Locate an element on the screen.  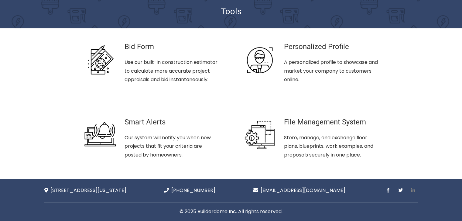
img: system.png is located at coordinates (260, 135).